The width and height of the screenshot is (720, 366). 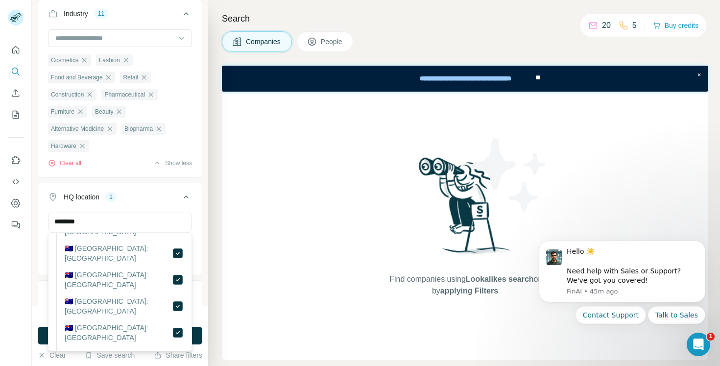 I want to click on div: HQ location, so click(x=81, y=197).